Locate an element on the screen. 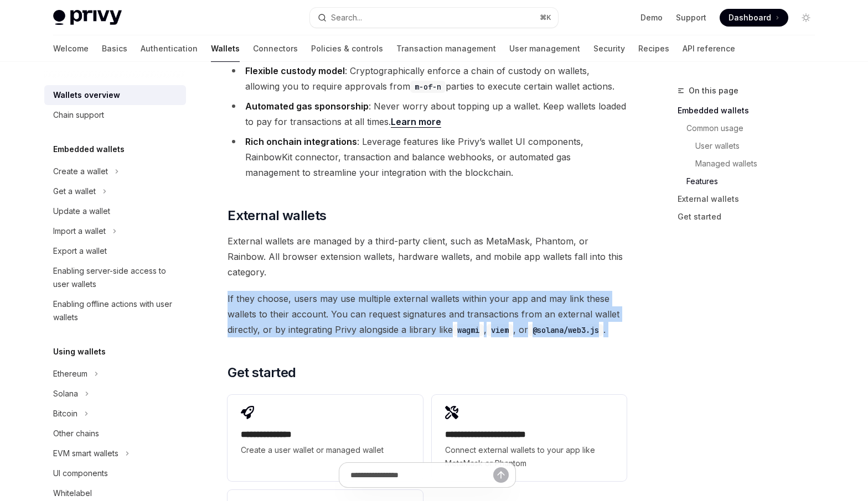 The image size is (868, 501). button: Toggle EVM smart wallets section is located at coordinates (115, 454).